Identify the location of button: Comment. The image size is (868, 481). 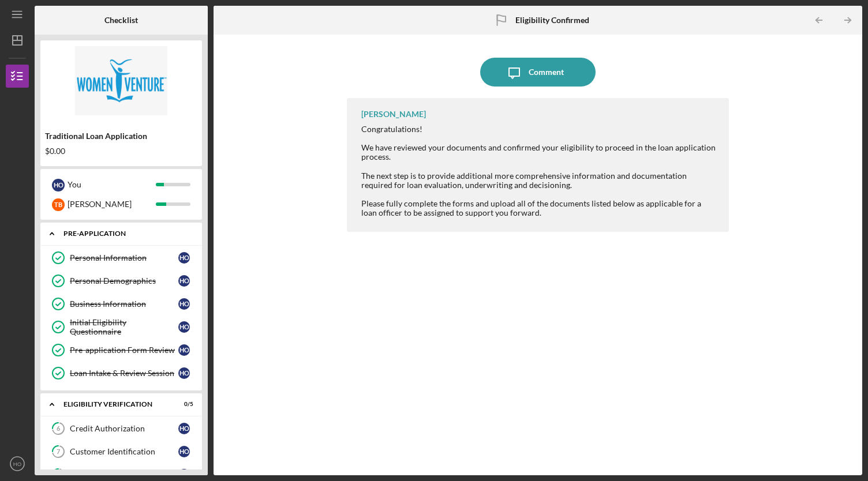
(538, 72).